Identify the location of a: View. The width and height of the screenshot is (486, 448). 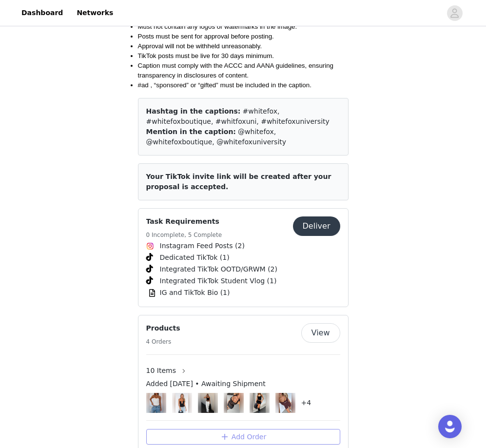
(321, 333).